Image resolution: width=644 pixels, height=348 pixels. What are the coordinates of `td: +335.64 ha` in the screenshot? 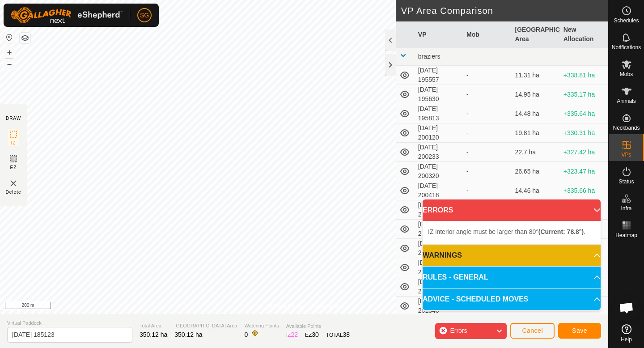 It's located at (584, 114).